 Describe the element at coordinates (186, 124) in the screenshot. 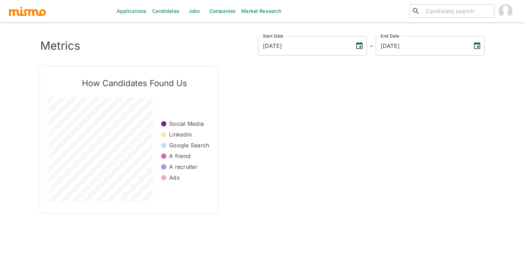

I see `p: Social Media` at that location.